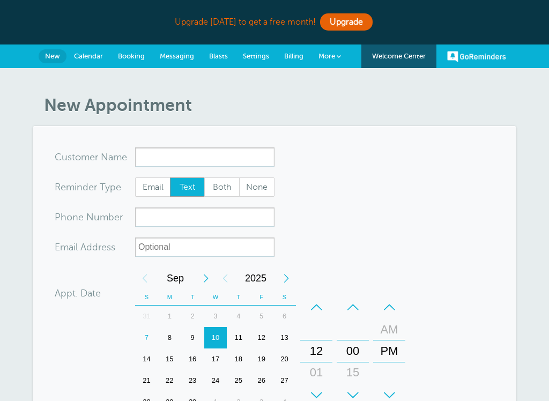 The width and height of the screenshot is (549, 401). What do you see at coordinates (64, 247) in the screenshot?
I see `span: Ema` at bounding box center [64, 247].